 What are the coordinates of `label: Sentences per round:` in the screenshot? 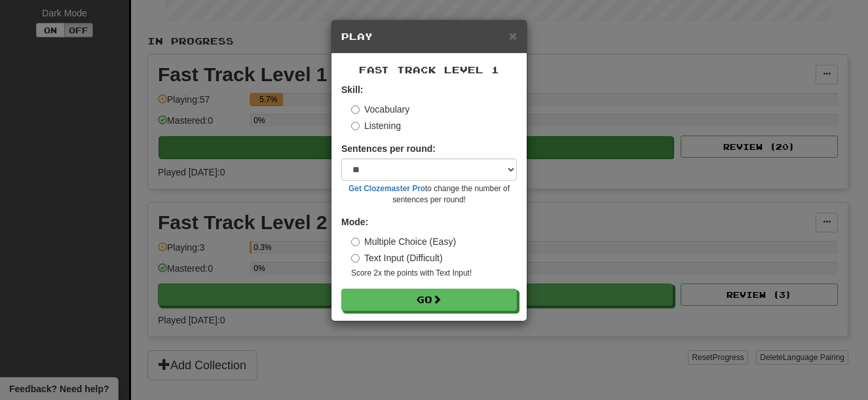 It's located at (389, 148).